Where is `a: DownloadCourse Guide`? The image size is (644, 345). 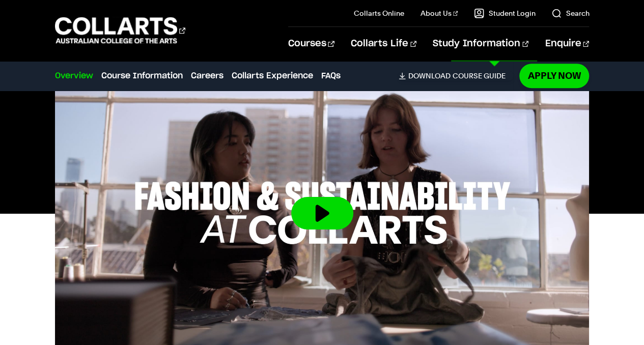
a: DownloadCourse Guide is located at coordinates (455, 76).